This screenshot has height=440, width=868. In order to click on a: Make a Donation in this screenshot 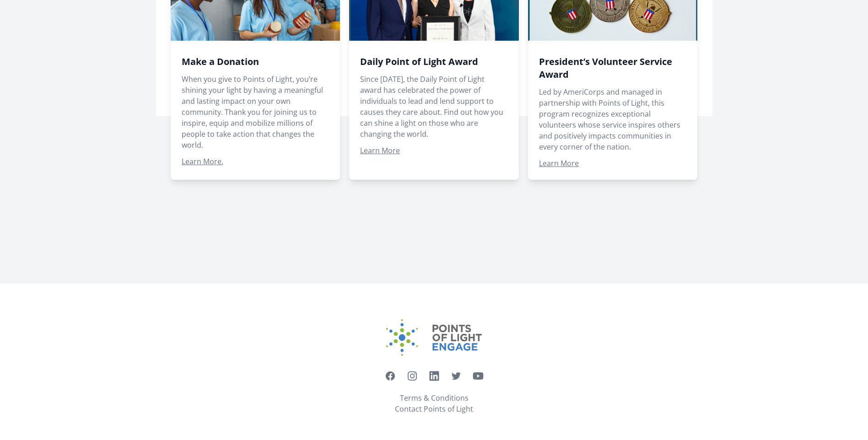, I will do `click(220, 61)`.